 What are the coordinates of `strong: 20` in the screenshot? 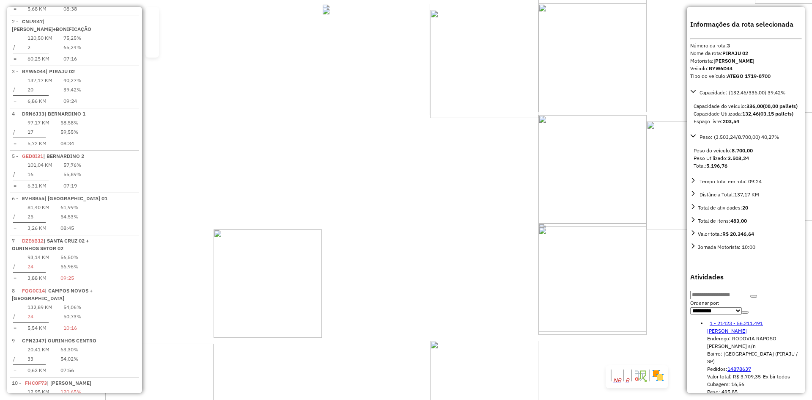 It's located at (745, 207).